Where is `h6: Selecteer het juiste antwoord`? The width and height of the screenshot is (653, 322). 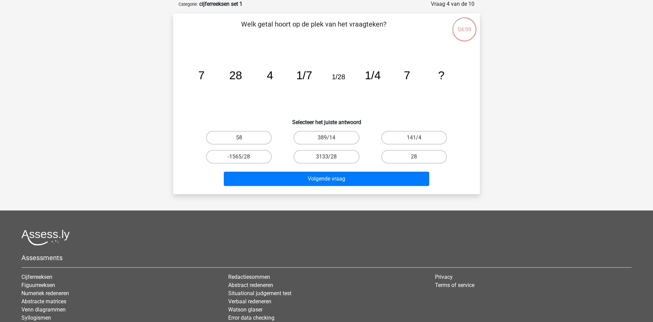
h6: Selecteer het juiste antwoord is located at coordinates (327, 119).